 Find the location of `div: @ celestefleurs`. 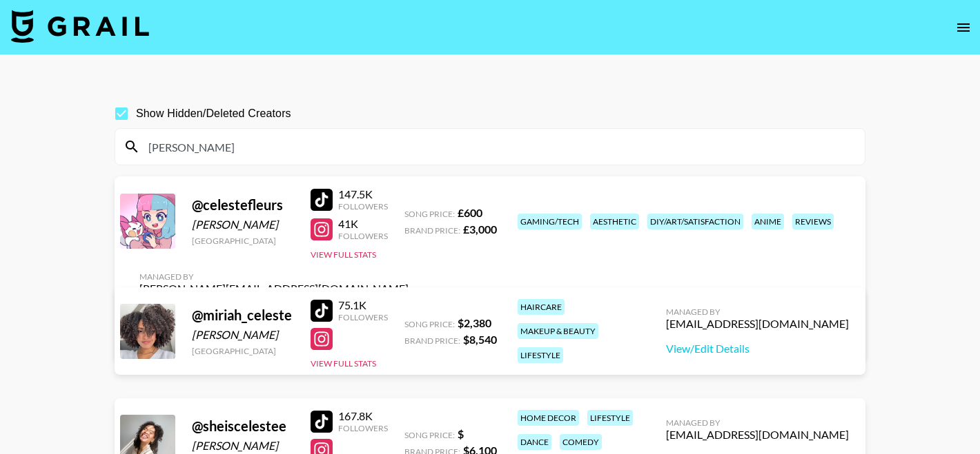

div: @ celestefleurs is located at coordinates (243, 205).